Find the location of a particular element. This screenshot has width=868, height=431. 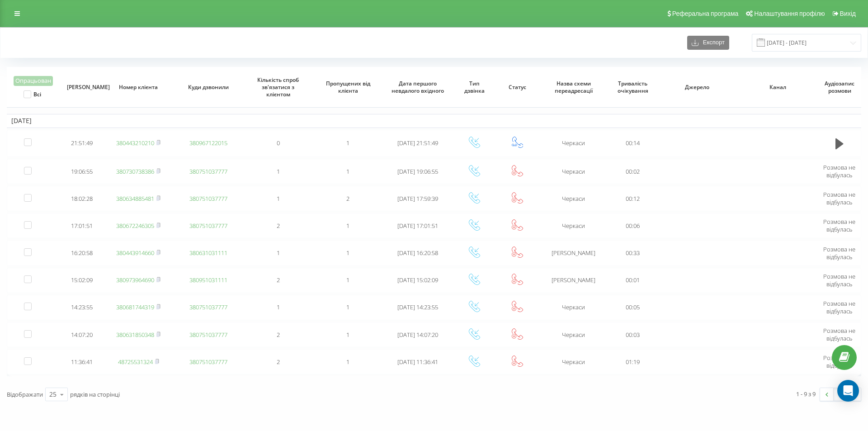

span: Відображати is located at coordinates (25, 394).